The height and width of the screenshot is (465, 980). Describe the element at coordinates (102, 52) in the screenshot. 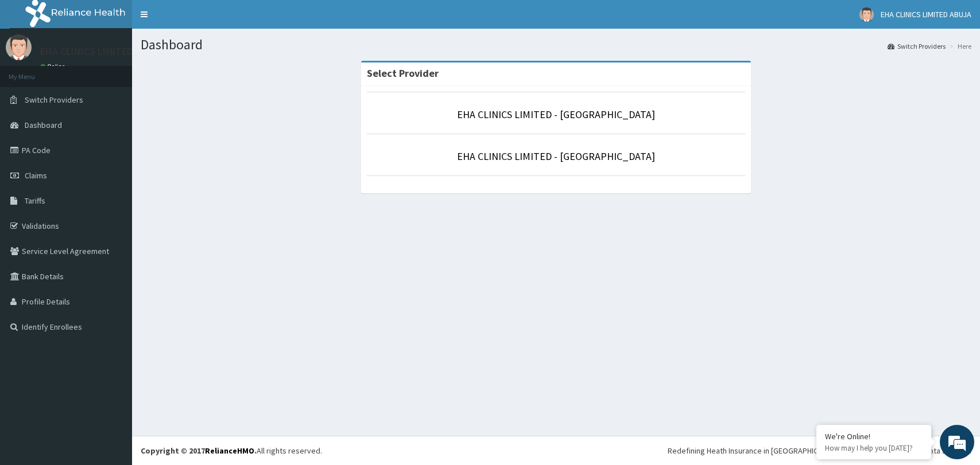

I see `p: EHA CLINICS LIMITED ABUJA` at that location.